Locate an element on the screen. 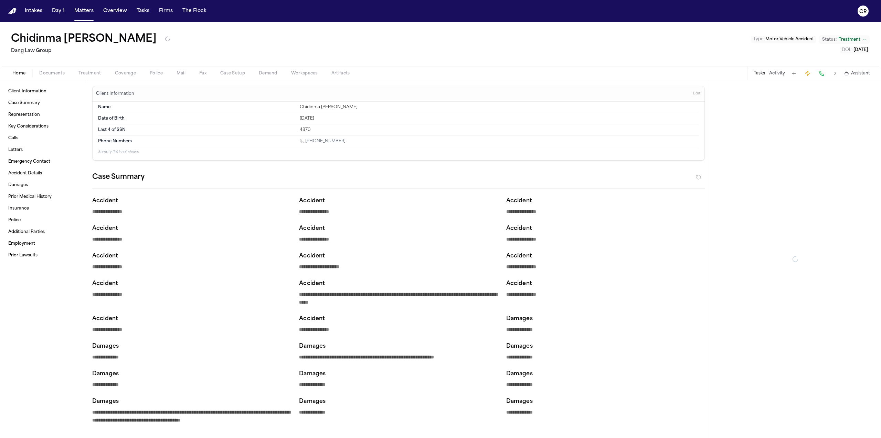 Image resolution: width=881 pixels, height=438 pixels. button: Edit Type: Motor Vehicle Accident is located at coordinates (784, 39).